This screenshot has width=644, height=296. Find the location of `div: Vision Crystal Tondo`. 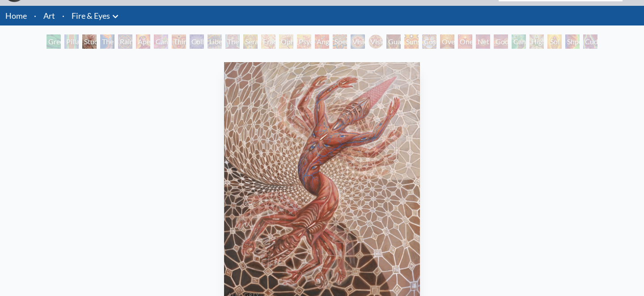

div: Vision Crystal Tondo is located at coordinates (376, 42).